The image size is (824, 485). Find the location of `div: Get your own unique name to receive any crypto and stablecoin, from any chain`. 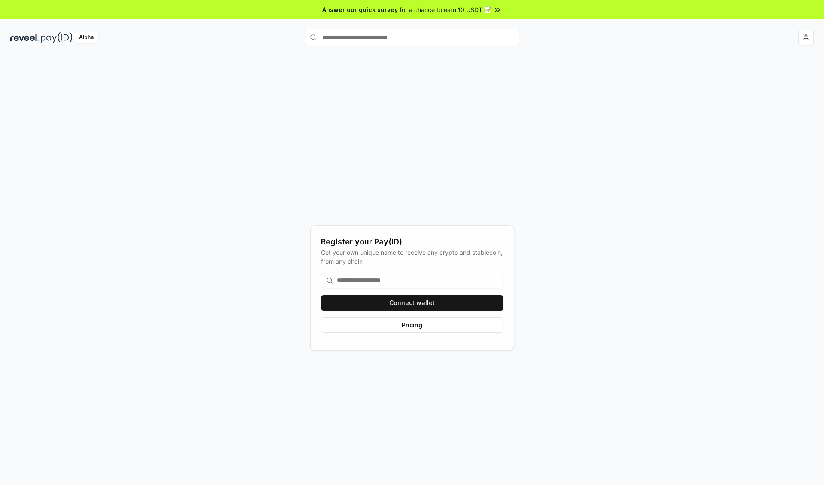

div: Get your own unique name to receive any crypto and stablecoin, from any chain is located at coordinates (412, 257).